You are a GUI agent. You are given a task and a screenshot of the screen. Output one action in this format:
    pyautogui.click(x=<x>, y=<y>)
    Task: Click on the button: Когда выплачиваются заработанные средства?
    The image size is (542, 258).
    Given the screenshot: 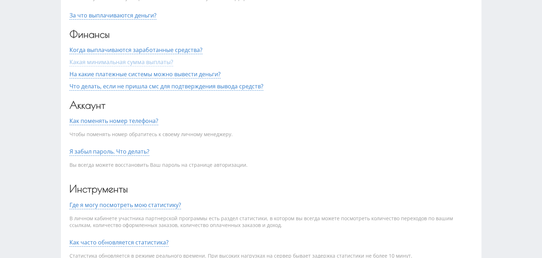 What is the action you would take?
    pyautogui.click(x=136, y=50)
    